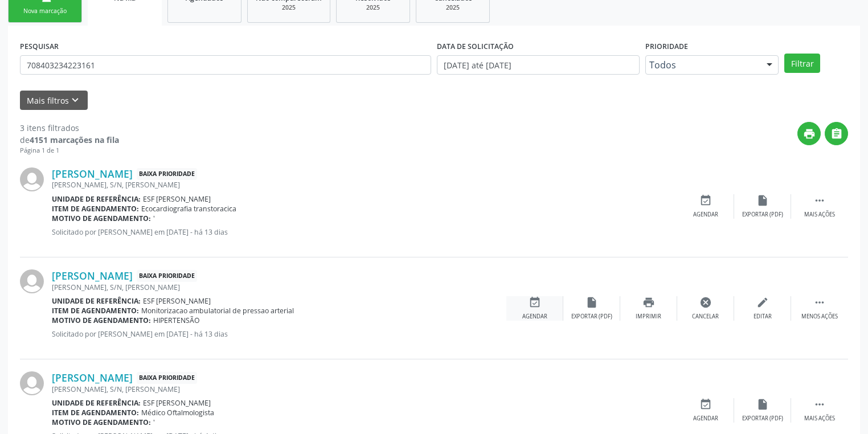 The image size is (868, 434). Describe the element at coordinates (188, 208) in the screenshot. I see `span: Ecocardiografia transtoracica` at that location.